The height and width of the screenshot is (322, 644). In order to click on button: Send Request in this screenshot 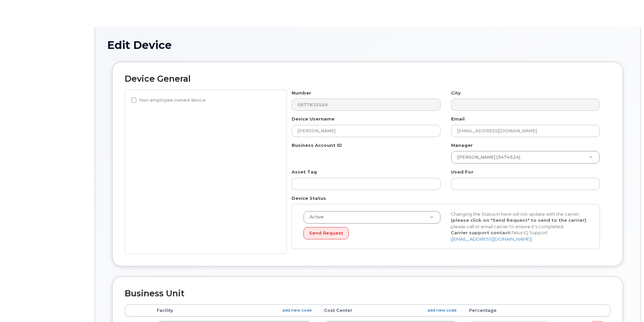, I will do `click(326, 233)`.